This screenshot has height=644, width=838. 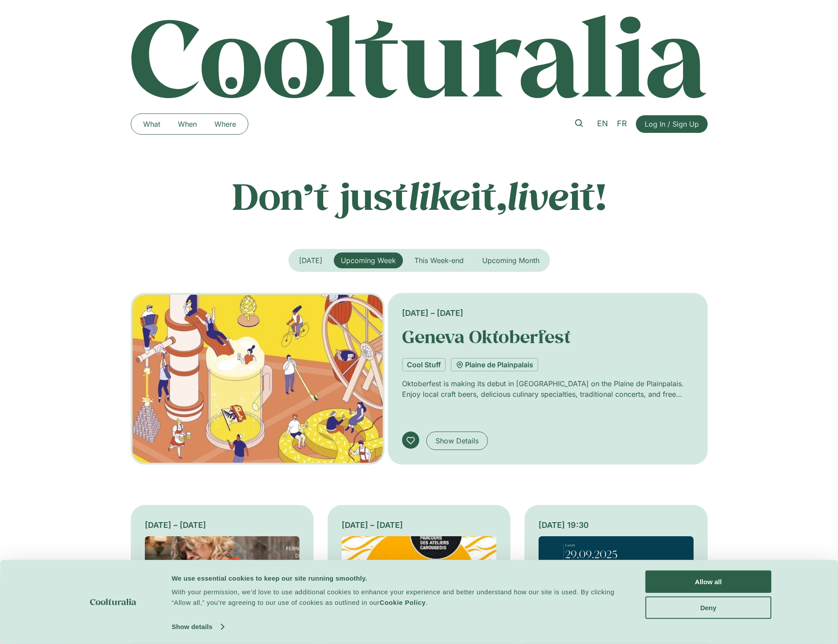 I want to click on span: Show Details, so click(x=457, y=441).